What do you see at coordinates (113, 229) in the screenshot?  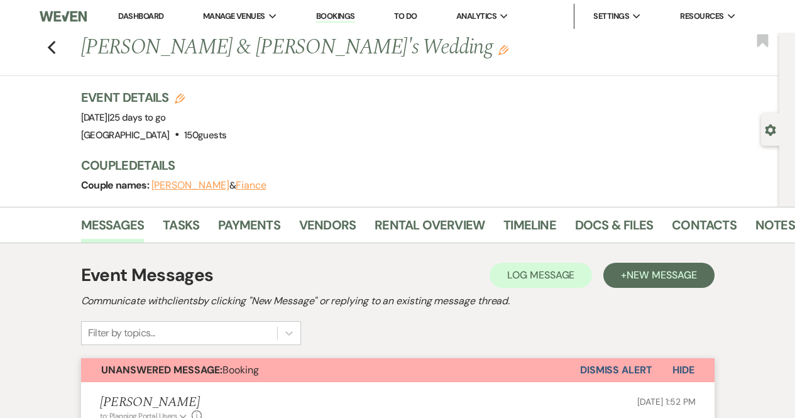 I see `a: Messages` at bounding box center [113, 229].